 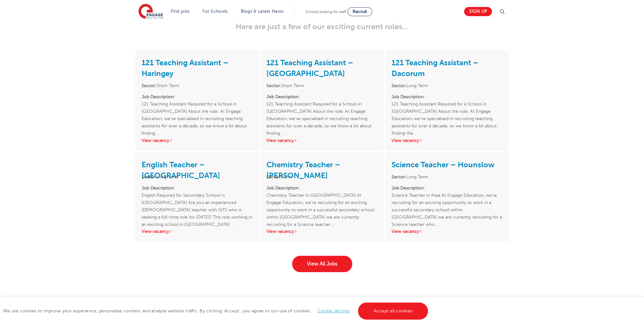 I want to click on span: We use cookies to improve your experience, personalise content, and analyse website traffic. By c..., so click(x=217, y=311).